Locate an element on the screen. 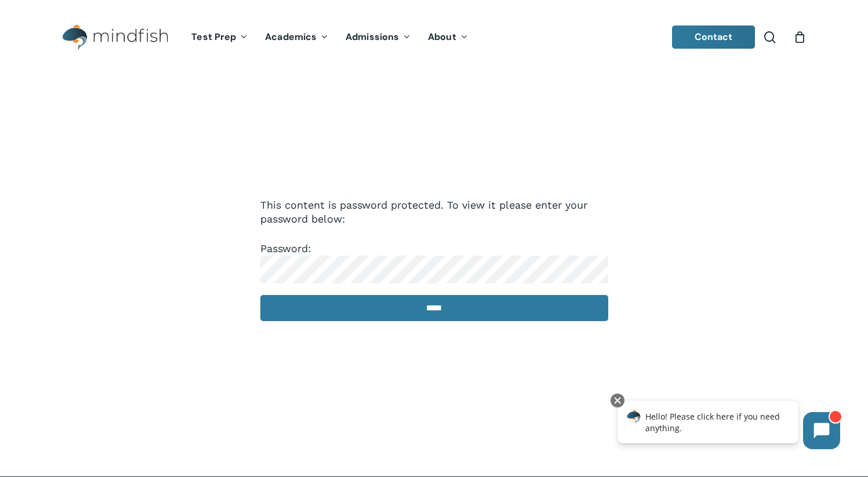  input: Password: is located at coordinates (435, 270).